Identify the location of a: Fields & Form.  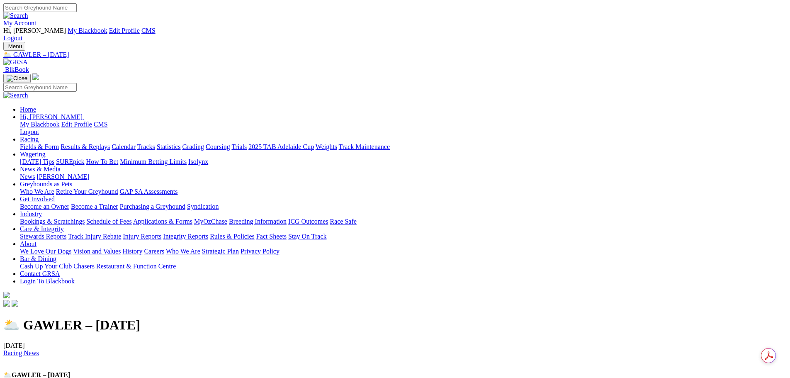
(39, 146).